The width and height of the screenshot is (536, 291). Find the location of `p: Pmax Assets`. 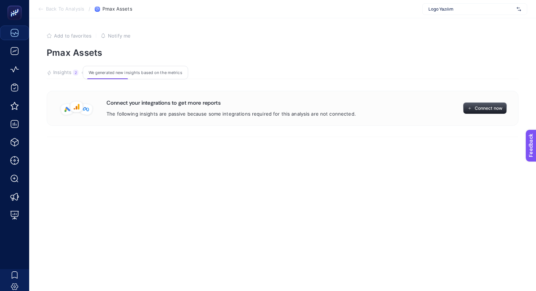

p: Pmax Assets is located at coordinates (283, 53).